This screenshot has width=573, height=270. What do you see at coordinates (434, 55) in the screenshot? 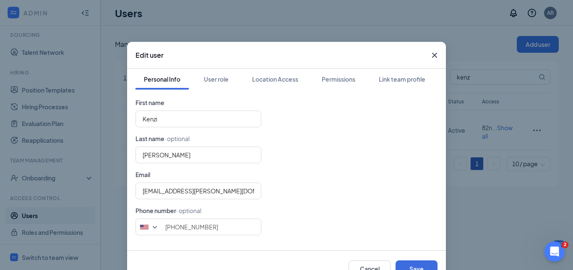
I see `button: Close` at bounding box center [434, 55].